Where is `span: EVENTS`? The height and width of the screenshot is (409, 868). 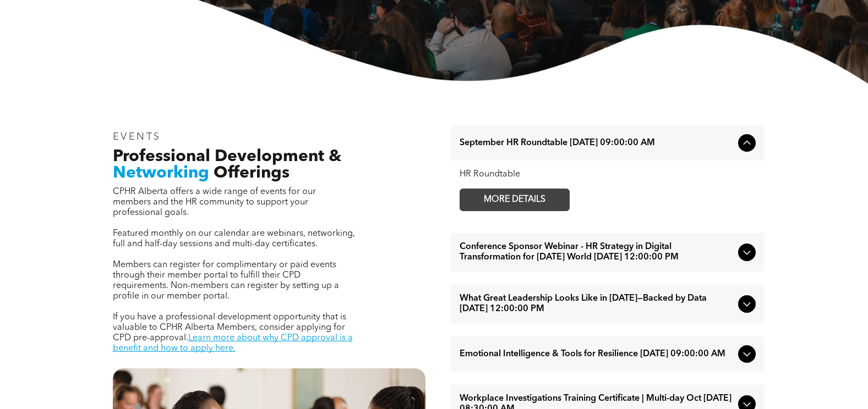 span: EVENTS is located at coordinates (137, 137).